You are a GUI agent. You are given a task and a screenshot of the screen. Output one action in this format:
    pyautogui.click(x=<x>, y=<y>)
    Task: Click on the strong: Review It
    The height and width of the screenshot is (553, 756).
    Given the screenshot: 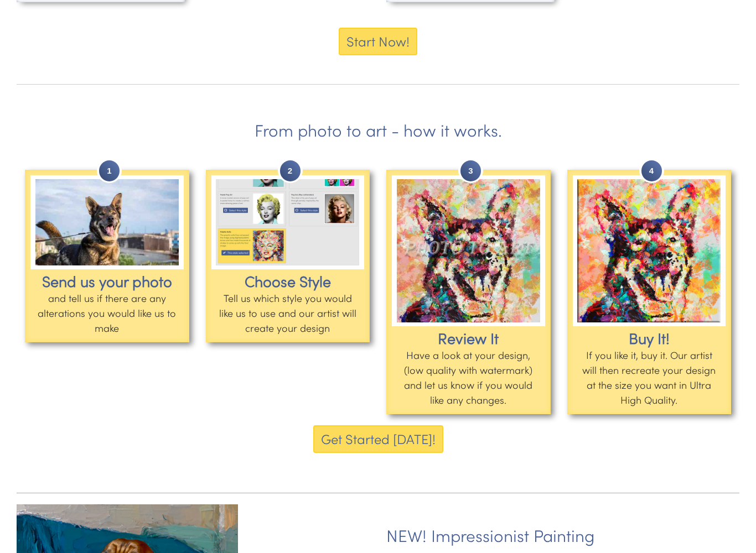 What is the action you would take?
    pyautogui.click(x=468, y=338)
    